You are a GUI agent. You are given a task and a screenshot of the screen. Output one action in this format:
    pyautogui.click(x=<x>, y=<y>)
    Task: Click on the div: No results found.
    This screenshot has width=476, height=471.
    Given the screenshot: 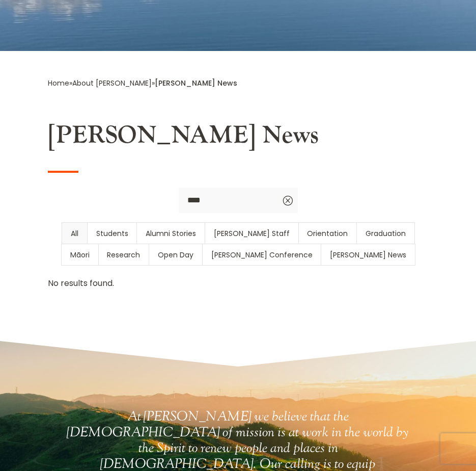 What is the action you would take?
    pyautogui.click(x=238, y=283)
    